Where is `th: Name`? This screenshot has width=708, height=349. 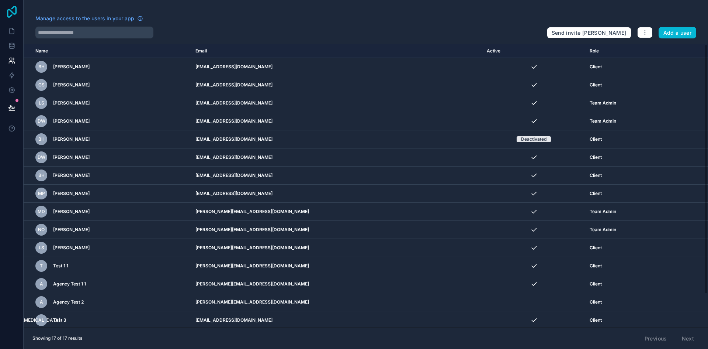
th: Name is located at coordinates (107, 51).